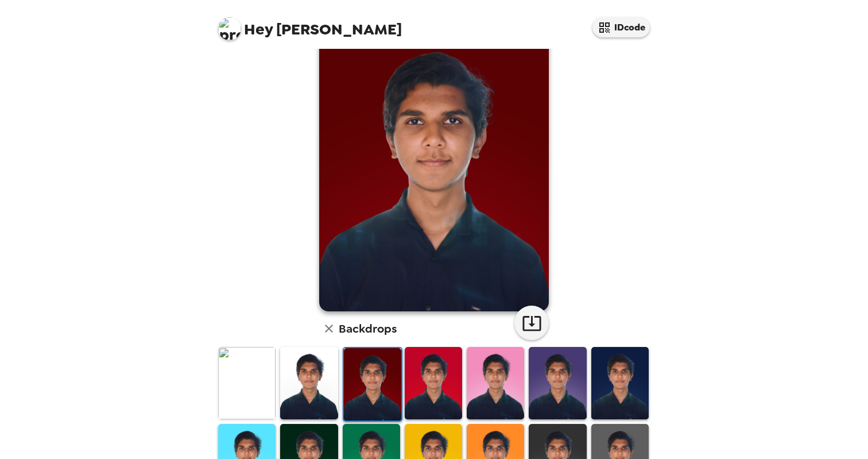 This screenshot has width=868, height=459. What do you see at coordinates (434, 168) in the screenshot?
I see `img: user` at bounding box center [434, 168].